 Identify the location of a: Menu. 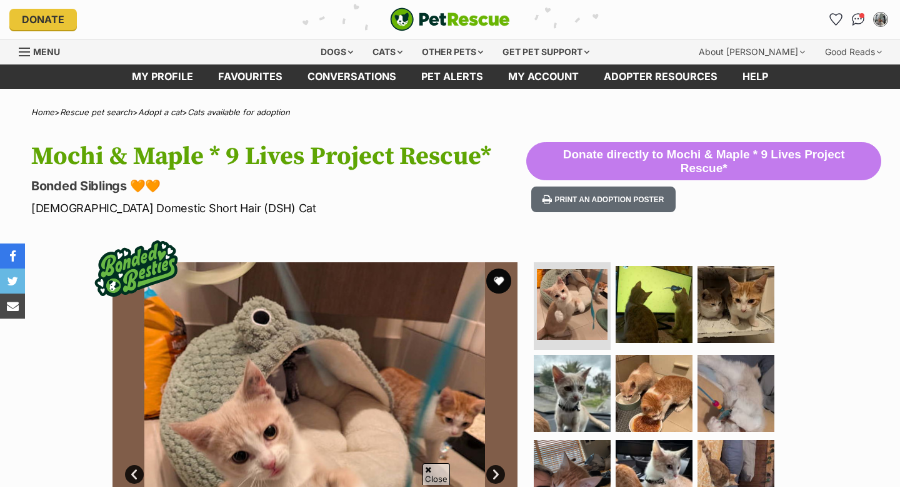
(44, 51).